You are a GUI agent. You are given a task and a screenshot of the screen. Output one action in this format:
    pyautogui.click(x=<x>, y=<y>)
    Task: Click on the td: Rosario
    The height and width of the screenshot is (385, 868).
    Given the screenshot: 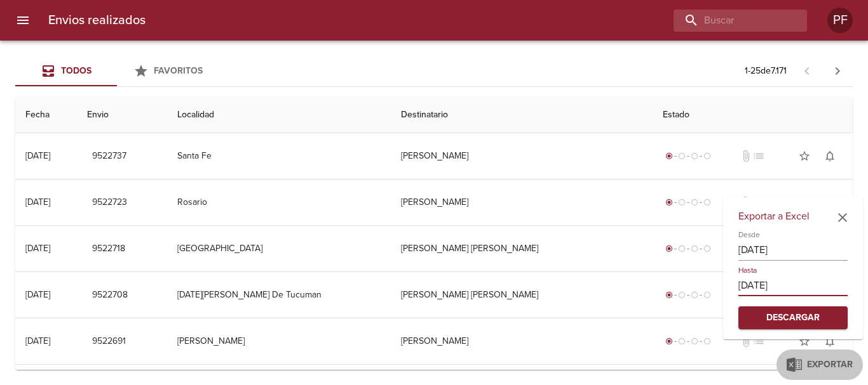 What is the action you would take?
    pyautogui.click(x=279, y=202)
    